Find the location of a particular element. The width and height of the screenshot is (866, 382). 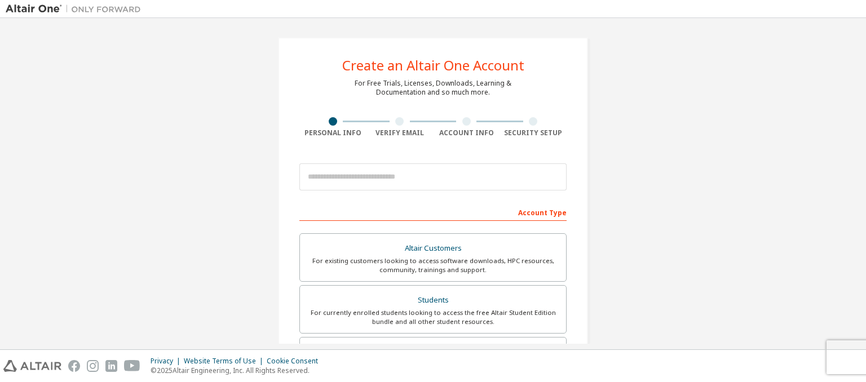

div: Verify Email is located at coordinates (400, 133).